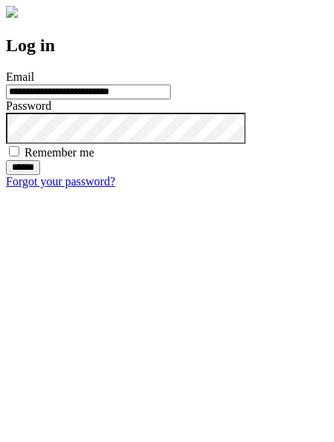  I want to click on label: Email, so click(20, 76).